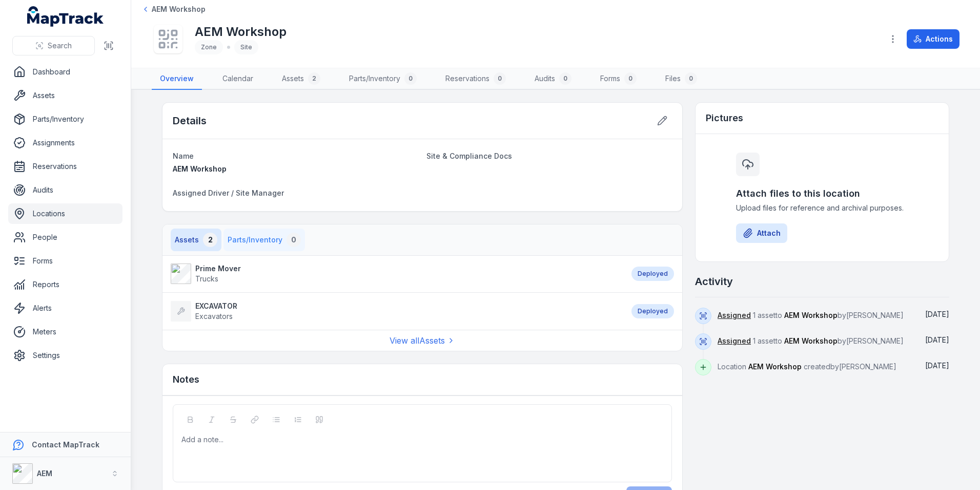 This screenshot has width=980, height=490. I want to click on a: EXCAVATORExcavators, so click(396, 311).